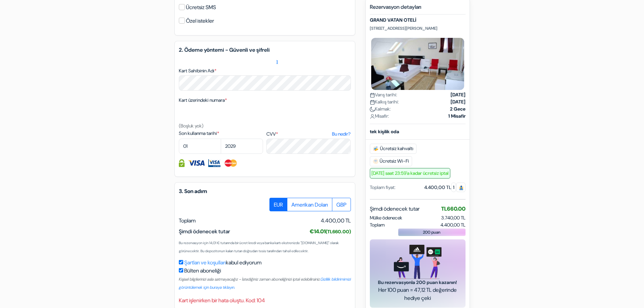 Image resolution: width=644 pixels, height=308 pixels. Describe the element at coordinates (417, 282) in the screenshot. I see `font: Bu rezervasyonla 200 puan kazanın!` at that location.